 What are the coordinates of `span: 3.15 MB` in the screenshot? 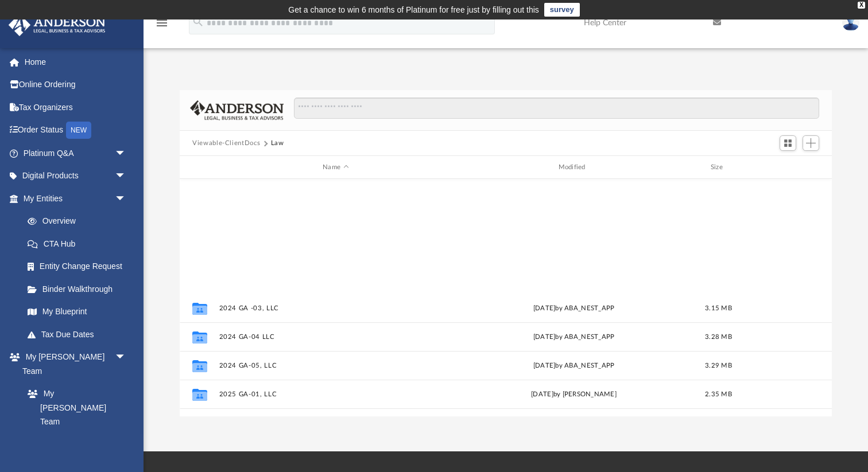 It's located at (718, 308).